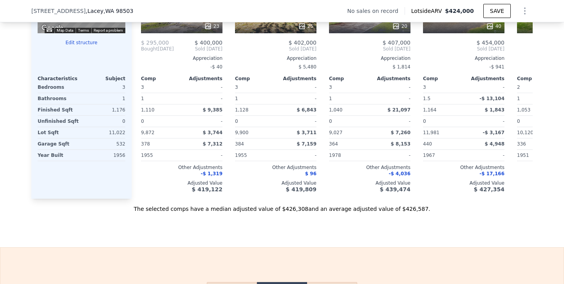  Describe the element at coordinates (104, 155) in the screenshot. I see `div: 1956` at that location.